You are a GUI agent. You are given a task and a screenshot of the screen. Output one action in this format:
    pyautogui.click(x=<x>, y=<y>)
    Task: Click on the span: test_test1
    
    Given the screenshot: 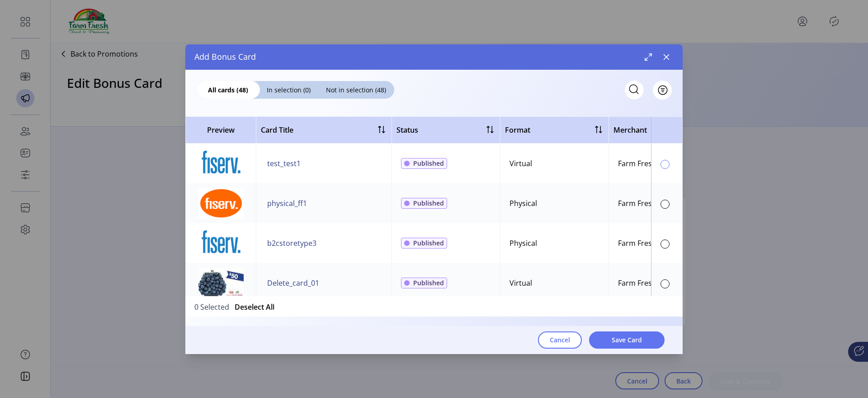 What is the action you would take?
    pyautogui.click(x=284, y=163)
    